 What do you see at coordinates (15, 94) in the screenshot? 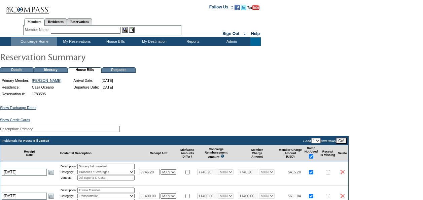
I see `td: Reservation #:` at bounding box center [15, 94].